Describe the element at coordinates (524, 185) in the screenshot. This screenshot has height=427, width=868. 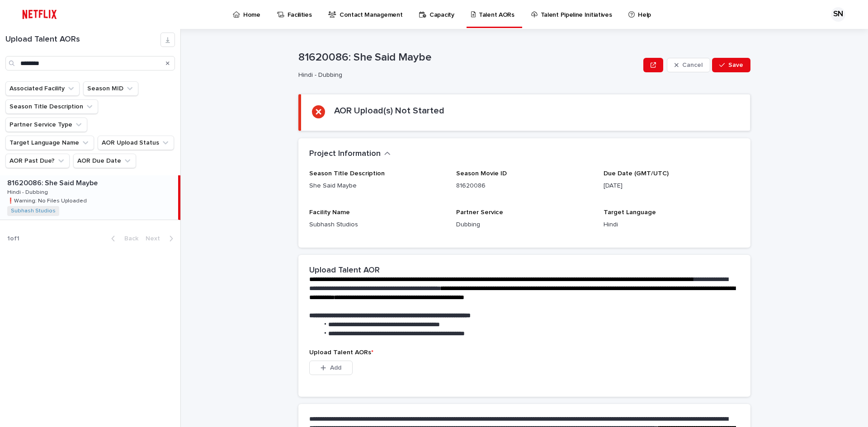
I see `p: 81620086` at that location.